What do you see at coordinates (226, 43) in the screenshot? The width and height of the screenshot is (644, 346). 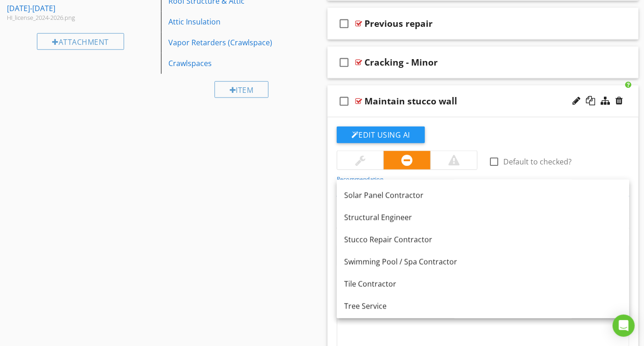 I see `div: Vapor Retarders (Crawlspace)` at bounding box center [226, 43].